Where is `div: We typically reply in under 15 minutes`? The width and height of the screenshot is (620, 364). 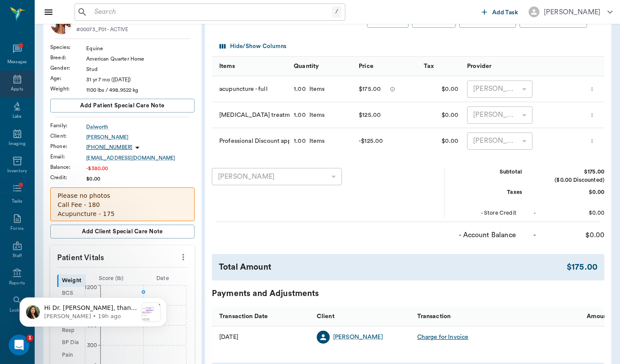 div: We typically reply in under 15 minutes is located at coordinates (81, 172).